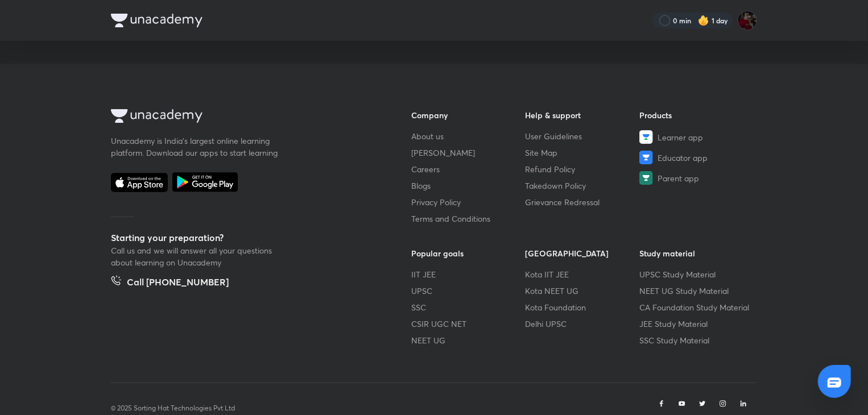 The height and width of the screenshot is (415, 868). I want to click on span: Careers, so click(426, 169).